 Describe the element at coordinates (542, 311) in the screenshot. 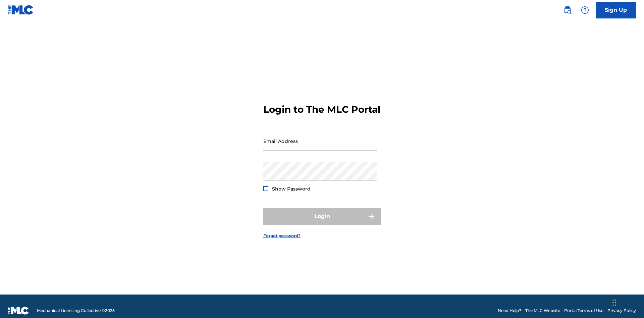

I see `a: The MLC Website` at that location.